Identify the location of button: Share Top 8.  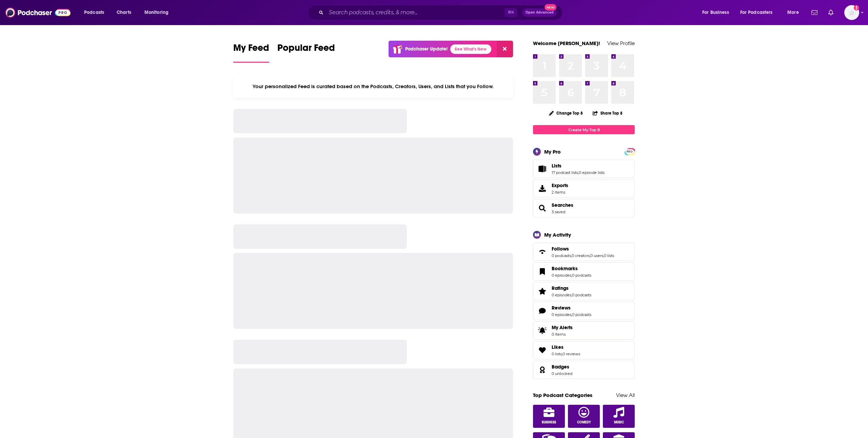
(607, 113).